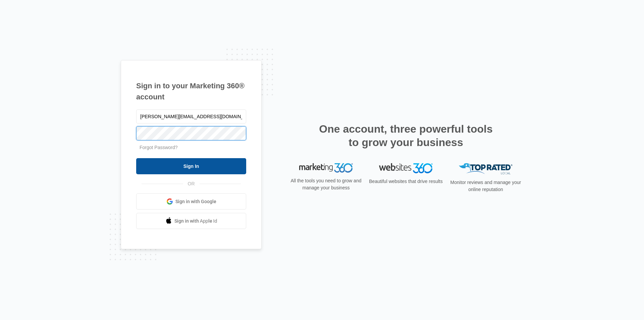 Image resolution: width=644 pixels, height=320 pixels. What do you see at coordinates (486, 168) in the screenshot?
I see `img: Top Rated Local` at bounding box center [486, 168].